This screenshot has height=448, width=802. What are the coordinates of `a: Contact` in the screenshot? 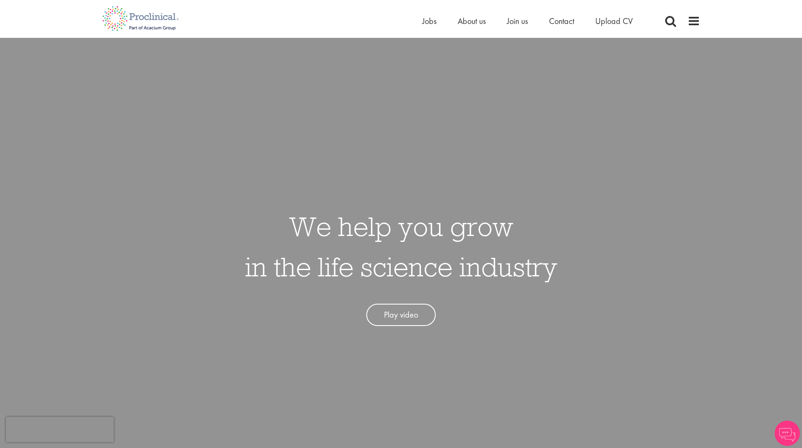 It's located at (561, 21).